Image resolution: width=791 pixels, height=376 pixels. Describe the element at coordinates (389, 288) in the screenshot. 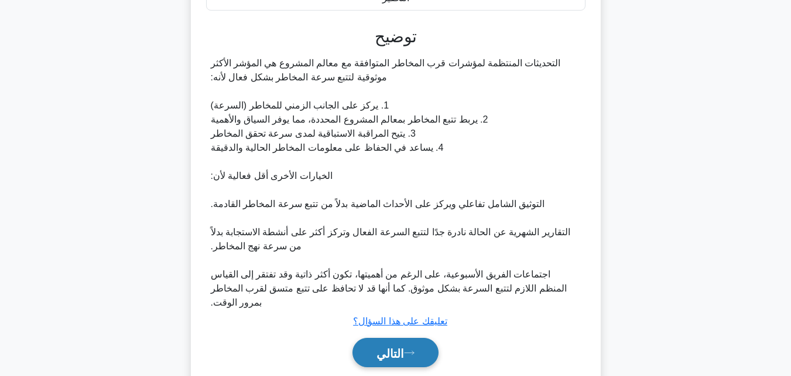

I see `font: اجتماعات الفريق الأسبوعية، على الرغم من أهميتها، تكون أكثر ذاتية وقد تفتقر إلى القياس المنظم اللا...` at that location.